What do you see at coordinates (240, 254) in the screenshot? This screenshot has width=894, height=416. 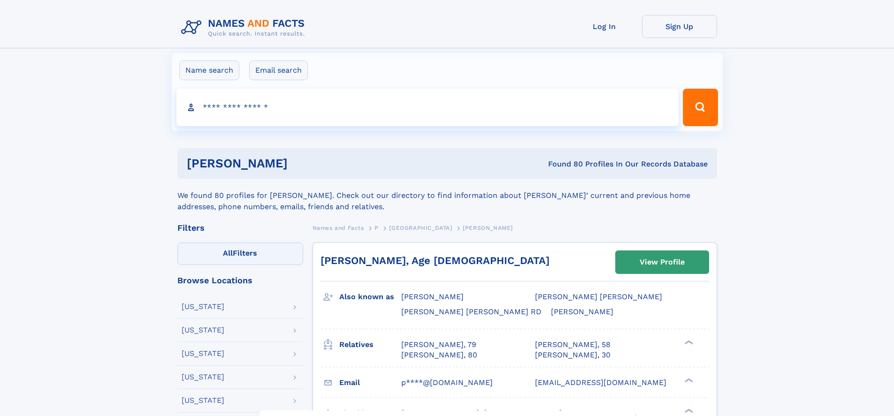 I see `label: Filters` at bounding box center [240, 254].